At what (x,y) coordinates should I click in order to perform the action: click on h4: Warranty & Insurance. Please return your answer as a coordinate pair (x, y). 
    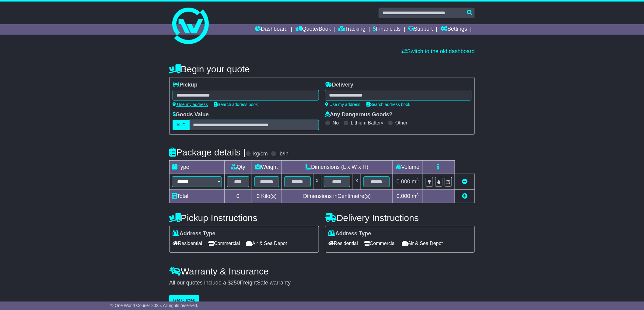
    Looking at the image, I should click on (322, 271).